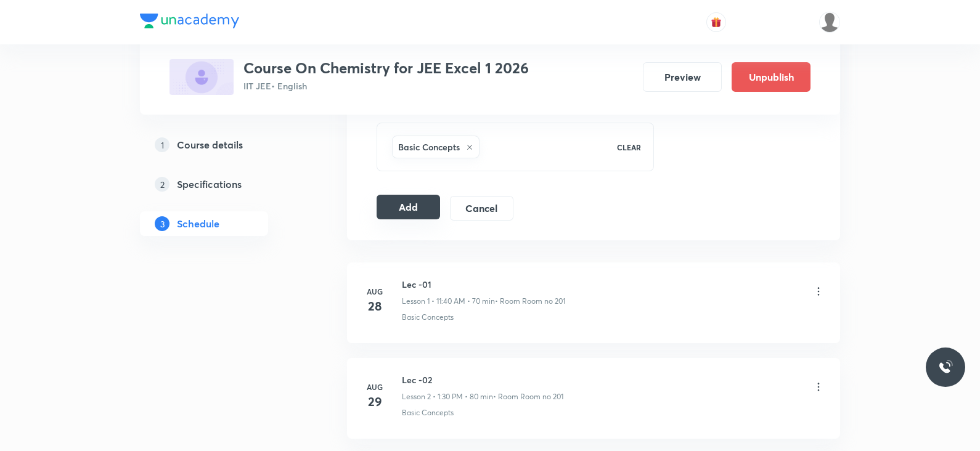 The image size is (980, 451). What do you see at coordinates (408, 207) in the screenshot?
I see `button: Add` at bounding box center [408, 207].